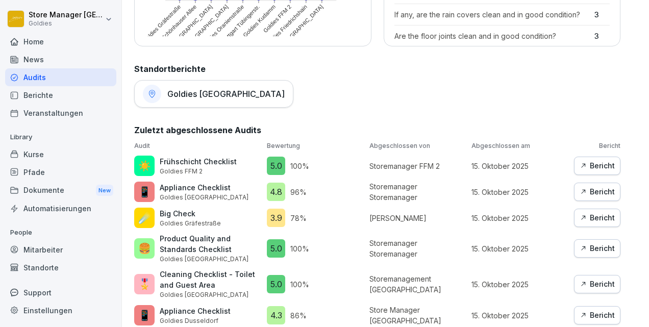 Image resolution: width=649 pixels, height=327 pixels. I want to click on p: Big Check, so click(190, 213).